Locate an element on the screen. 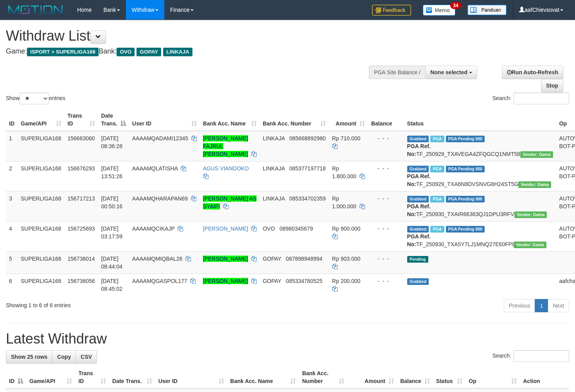 This screenshot has width=575, height=392. a: Copy is located at coordinates (64, 357).